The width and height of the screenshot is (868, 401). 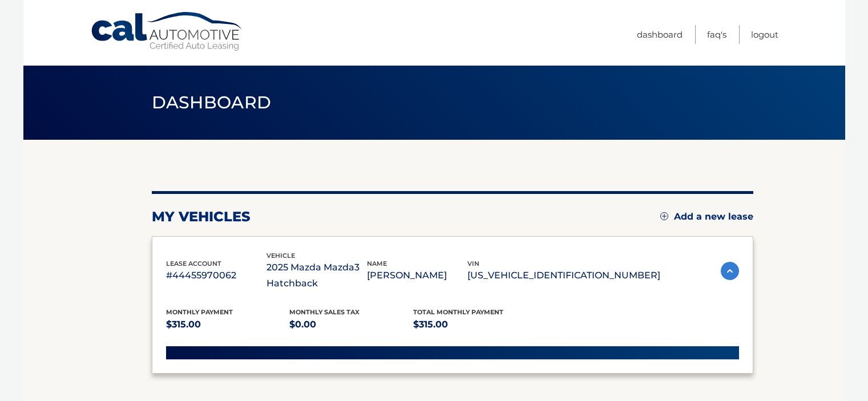 What do you see at coordinates (764, 34) in the screenshot?
I see `a: Logout` at bounding box center [764, 34].